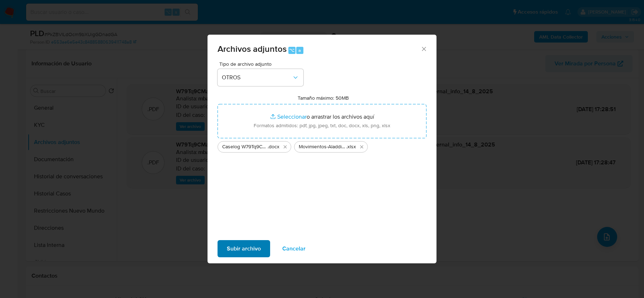 The width and height of the screenshot is (644, 298). Describe the element at coordinates (351, 147) in the screenshot. I see `span: .xlsx` at that location.